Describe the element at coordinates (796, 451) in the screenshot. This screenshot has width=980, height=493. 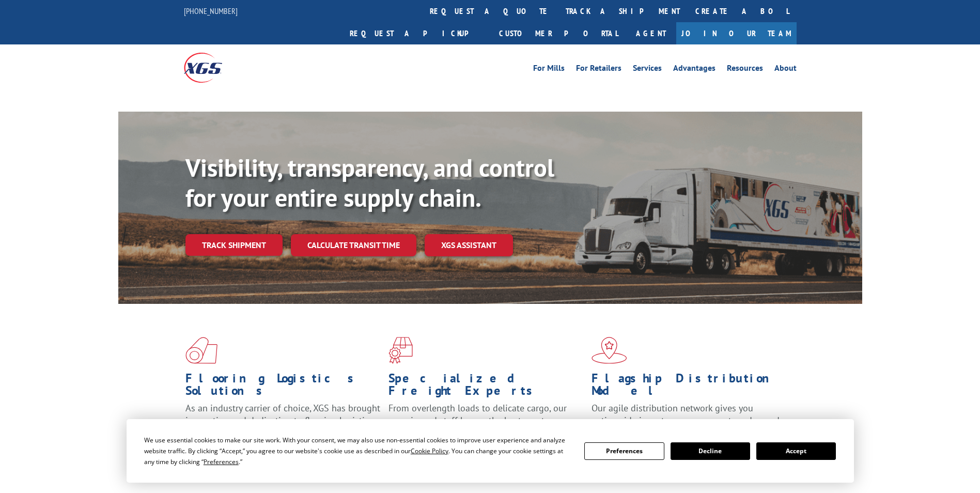
I see `button: Accept` at that location.